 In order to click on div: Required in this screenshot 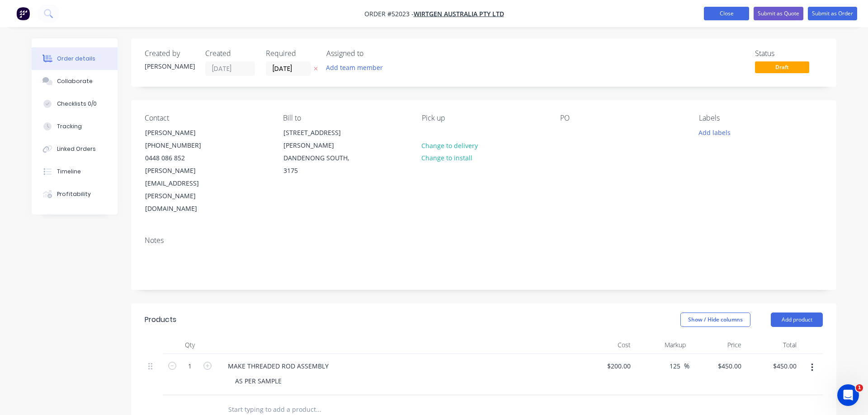, I will do `click(291, 53)`.